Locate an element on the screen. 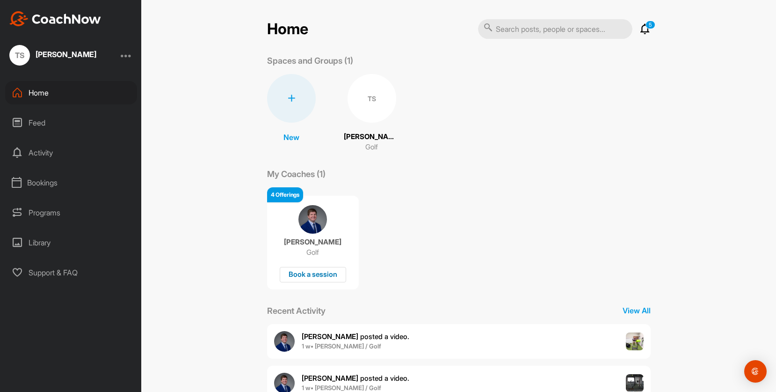  div: Feed is located at coordinates (71, 123).